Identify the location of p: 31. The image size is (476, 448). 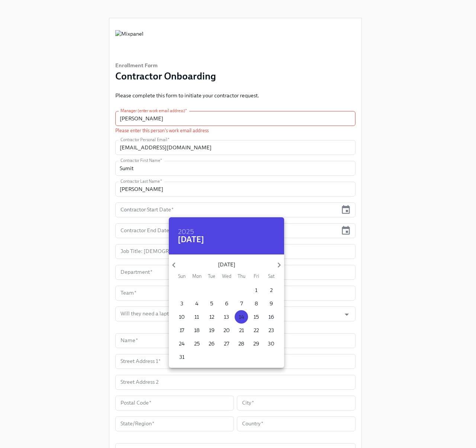
(182, 357).